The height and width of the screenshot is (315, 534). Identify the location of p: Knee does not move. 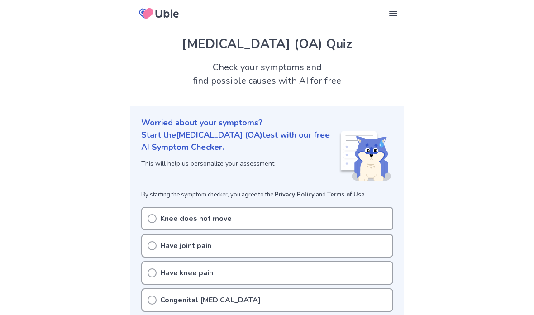
(196, 219).